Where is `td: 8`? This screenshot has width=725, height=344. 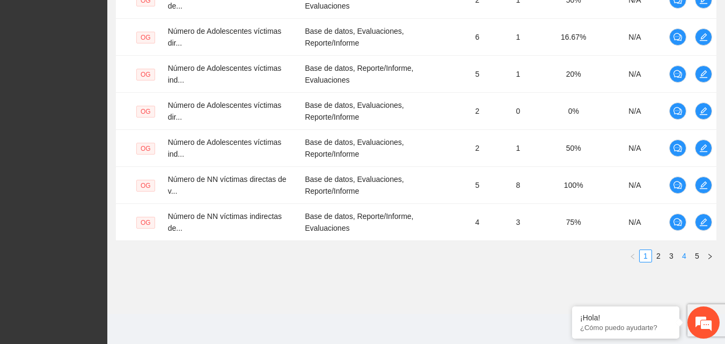 td: 8 is located at coordinates (518, 185).